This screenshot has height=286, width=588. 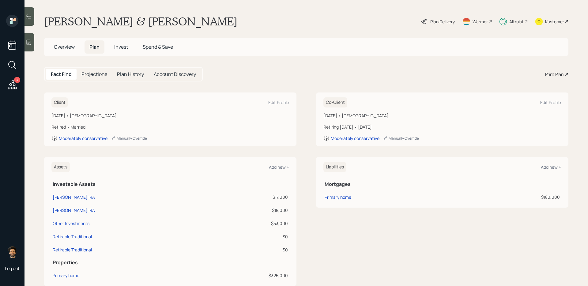 What do you see at coordinates (60, 102) in the screenshot?
I see `h6: Client` at bounding box center [60, 102].